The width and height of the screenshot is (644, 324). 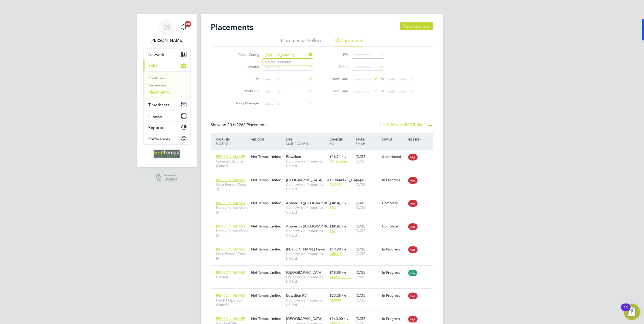 I want to click on div: Abandoned, so click(x=394, y=157).